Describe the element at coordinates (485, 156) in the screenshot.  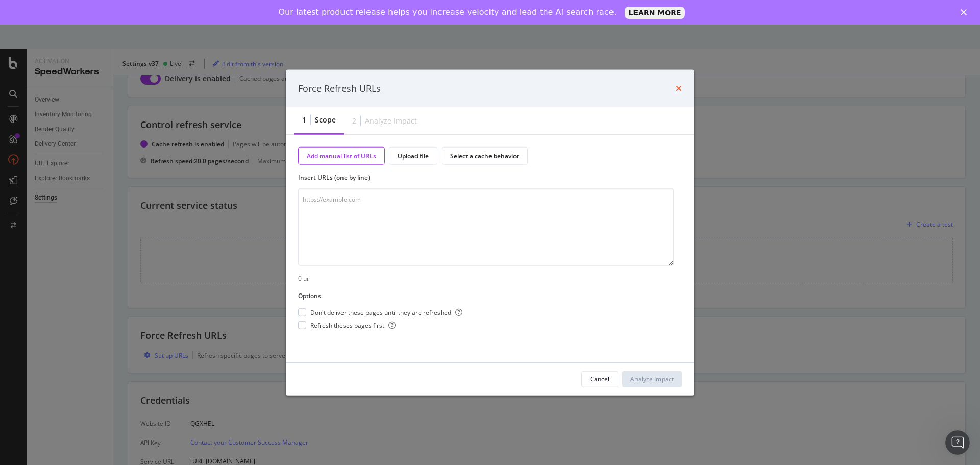
I see `div: Select a cache behavior` at that location.